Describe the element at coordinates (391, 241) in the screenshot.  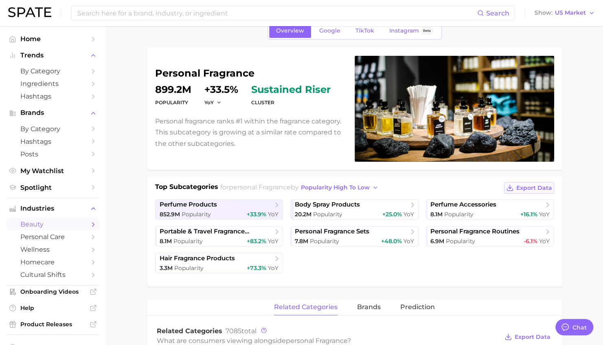
I see `span: +48.0%` at that location.